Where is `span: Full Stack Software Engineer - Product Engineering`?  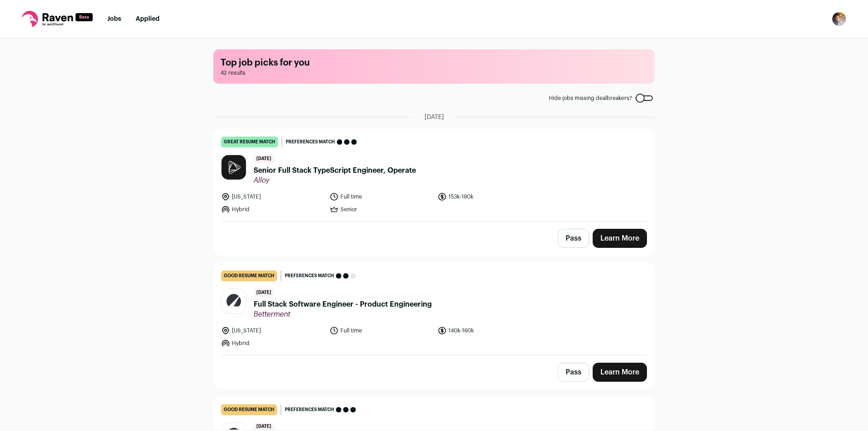
span: Full Stack Software Engineer - Product Engineering is located at coordinates (343, 304).